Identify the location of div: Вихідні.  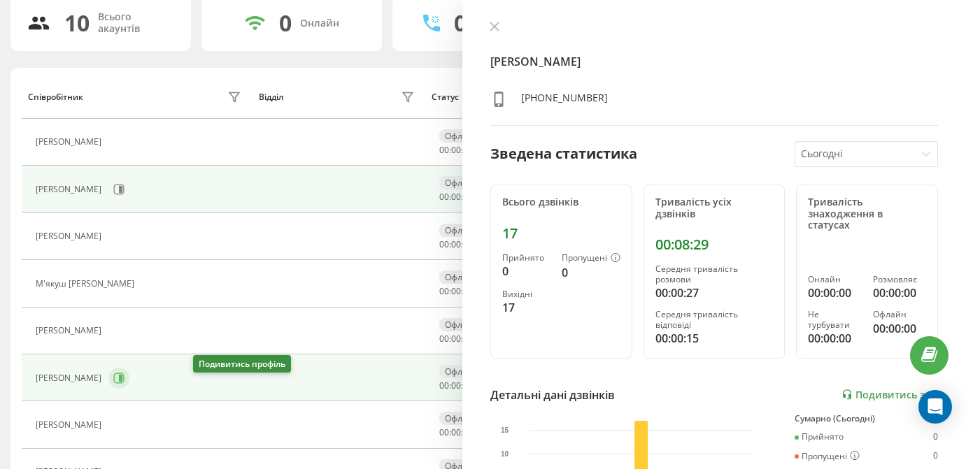
(526, 294).